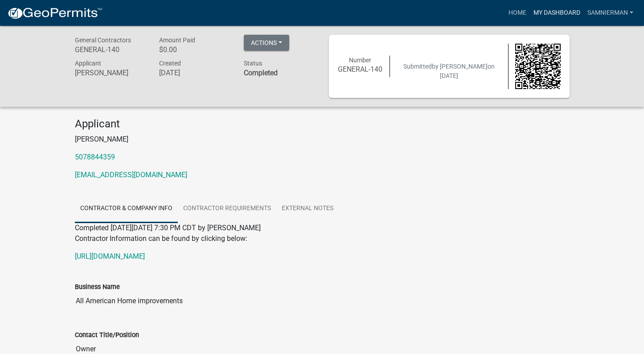 Image resolution: width=644 pixels, height=354 pixels. What do you see at coordinates (253, 63) in the screenshot?
I see `span: Status` at bounding box center [253, 63].